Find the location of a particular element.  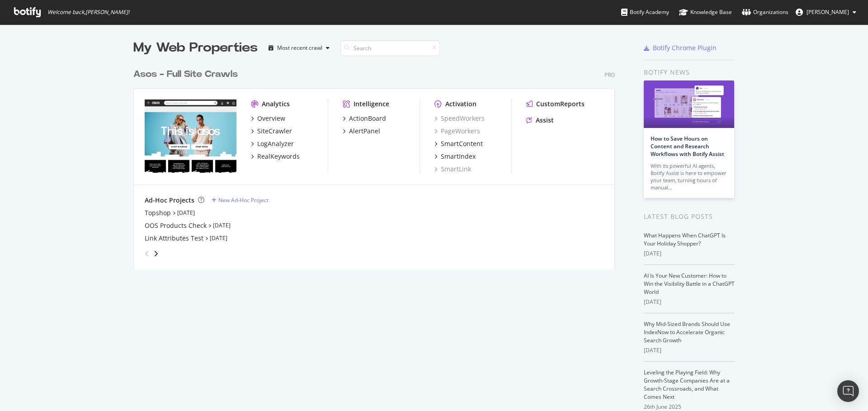

div: Link Attributes Test is located at coordinates (174, 239).